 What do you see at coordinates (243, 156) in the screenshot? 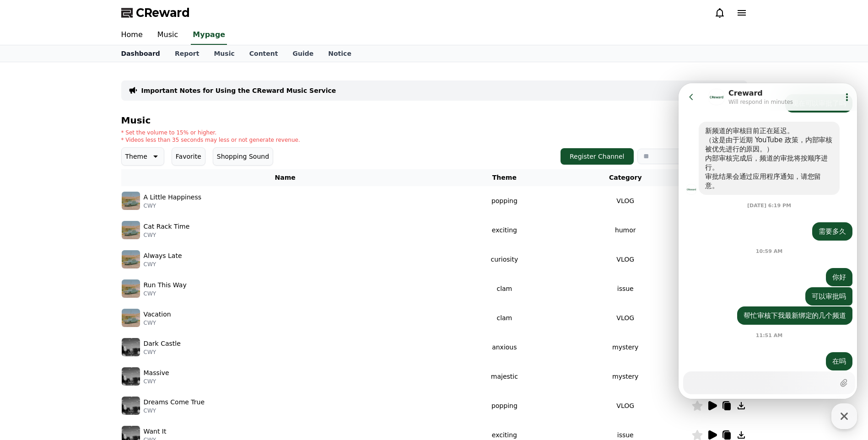
I see `button: Shopping Sound` at bounding box center [243, 156].